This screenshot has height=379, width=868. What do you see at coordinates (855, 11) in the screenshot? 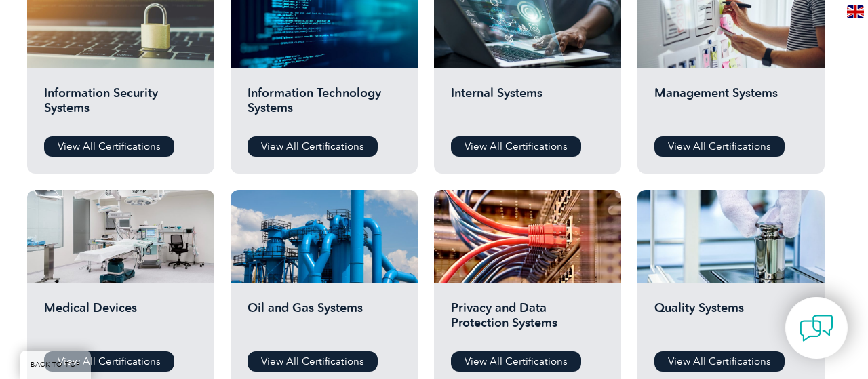
I see `img: en` at bounding box center [855, 11].